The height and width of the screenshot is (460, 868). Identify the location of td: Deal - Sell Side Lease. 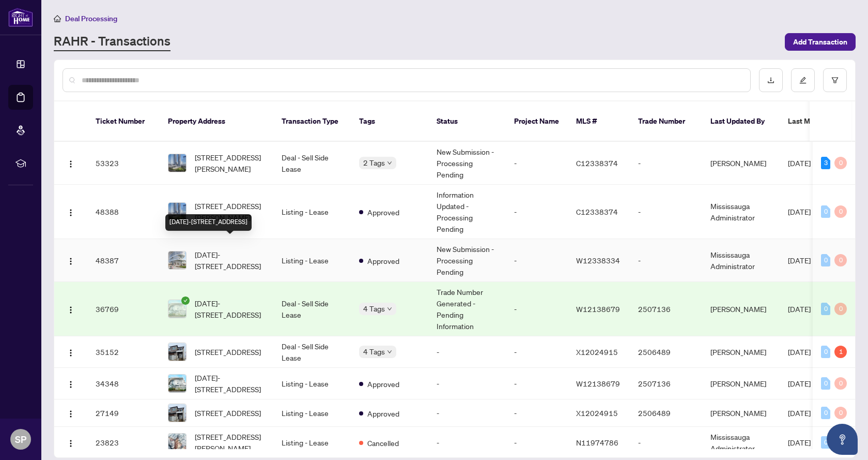
(313, 352).